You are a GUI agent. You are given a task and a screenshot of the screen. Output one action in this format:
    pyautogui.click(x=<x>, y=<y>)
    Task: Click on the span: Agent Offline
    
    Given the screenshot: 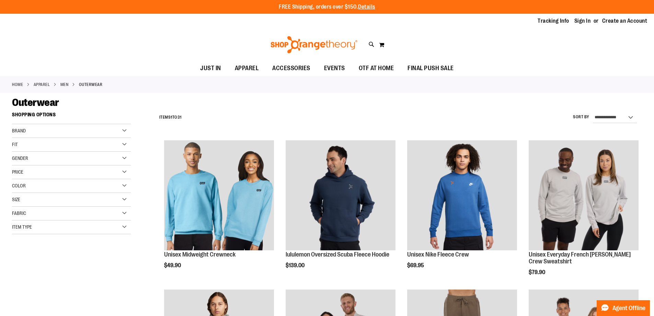 What is the action you would take?
    pyautogui.click(x=629, y=308)
    